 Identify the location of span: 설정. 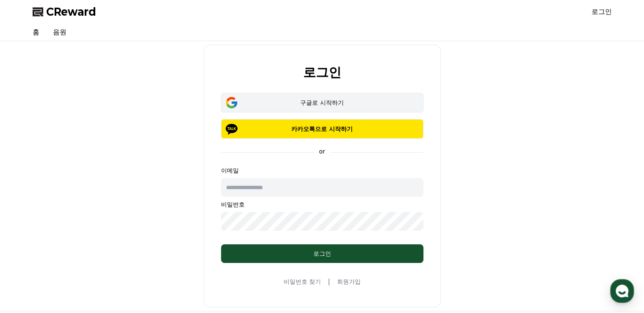
(136, 258).